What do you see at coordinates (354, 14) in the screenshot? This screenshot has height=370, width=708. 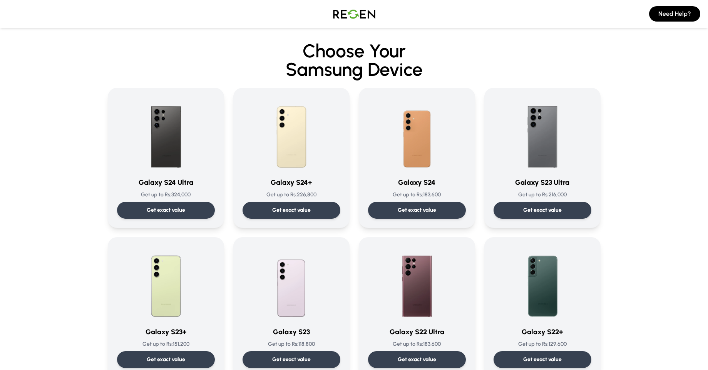 I see `img: Logo` at bounding box center [354, 14].